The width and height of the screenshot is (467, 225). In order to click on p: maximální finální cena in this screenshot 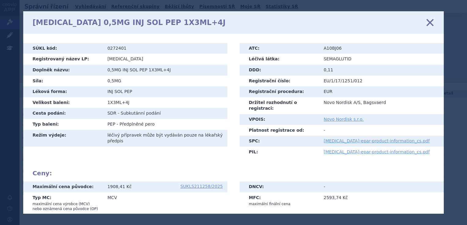, I will do `click(281, 204)`.